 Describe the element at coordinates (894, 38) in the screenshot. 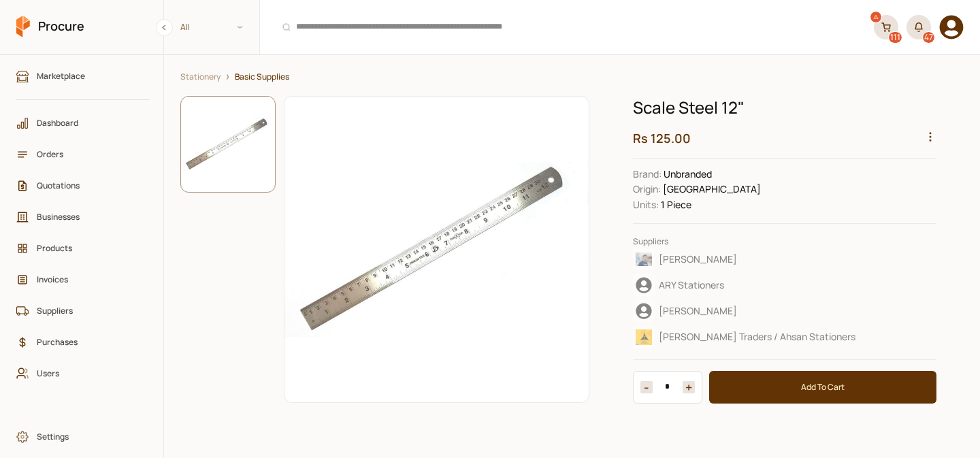

I see `div: 111` at that location.